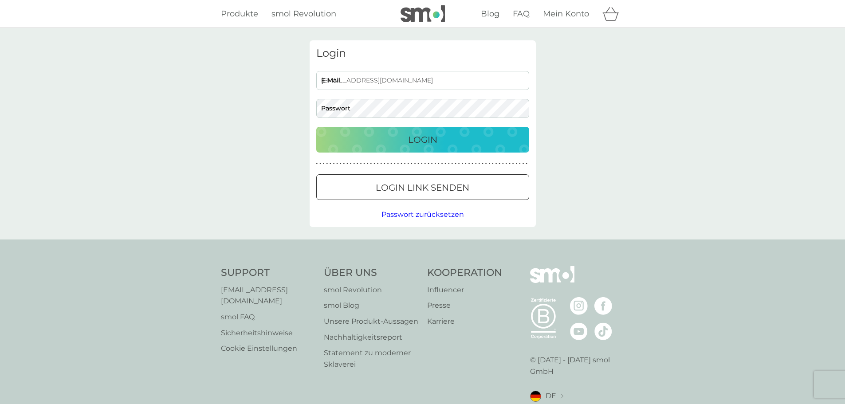  I want to click on span: FAQ, so click(521, 14).